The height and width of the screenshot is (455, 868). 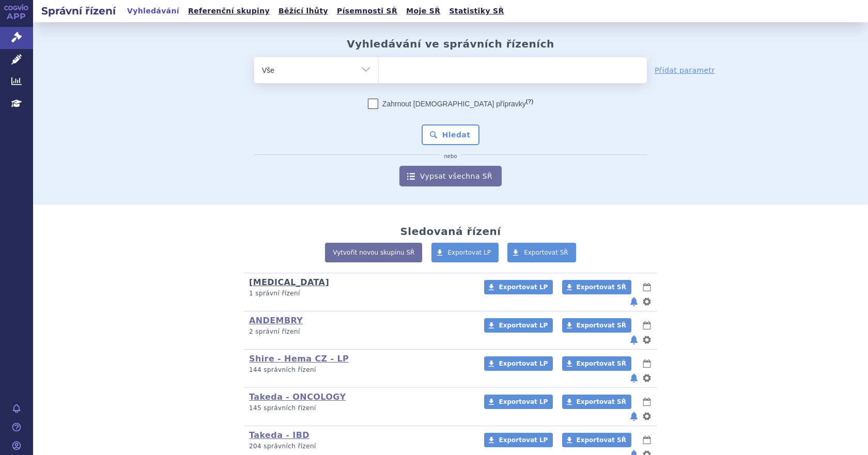 What do you see at coordinates (299, 358) in the screenshot?
I see `a: Shire - Hema CZ - LP` at bounding box center [299, 358].